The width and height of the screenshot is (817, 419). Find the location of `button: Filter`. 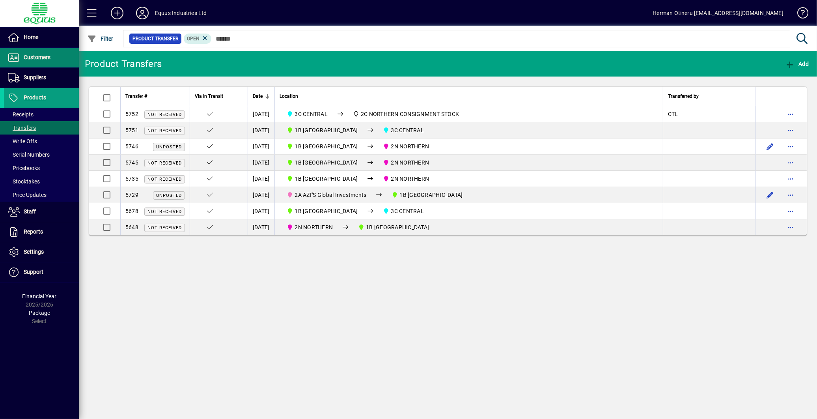

button: Filter is located at coordinates (100, 39).